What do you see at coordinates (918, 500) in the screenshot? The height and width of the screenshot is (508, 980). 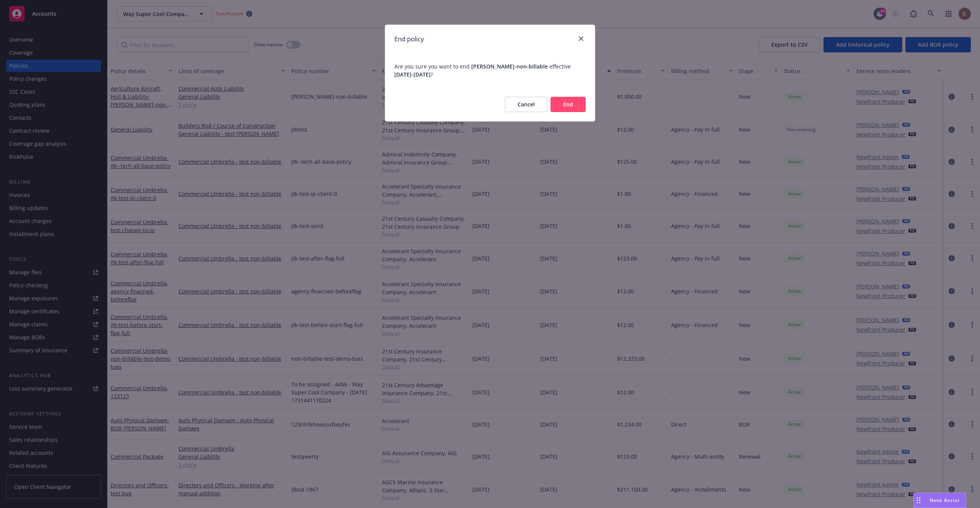 I see `div: Drag to move` at bounding box center [918, 500].